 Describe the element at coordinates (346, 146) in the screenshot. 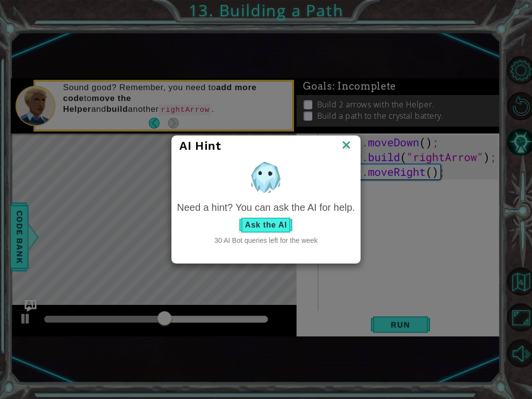

I see `img: IconClose.svg` at that location.